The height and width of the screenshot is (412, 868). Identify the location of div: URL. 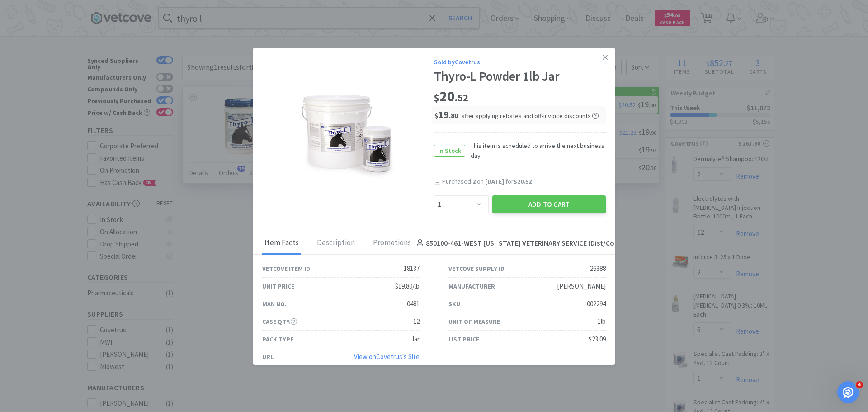
(268, 357).